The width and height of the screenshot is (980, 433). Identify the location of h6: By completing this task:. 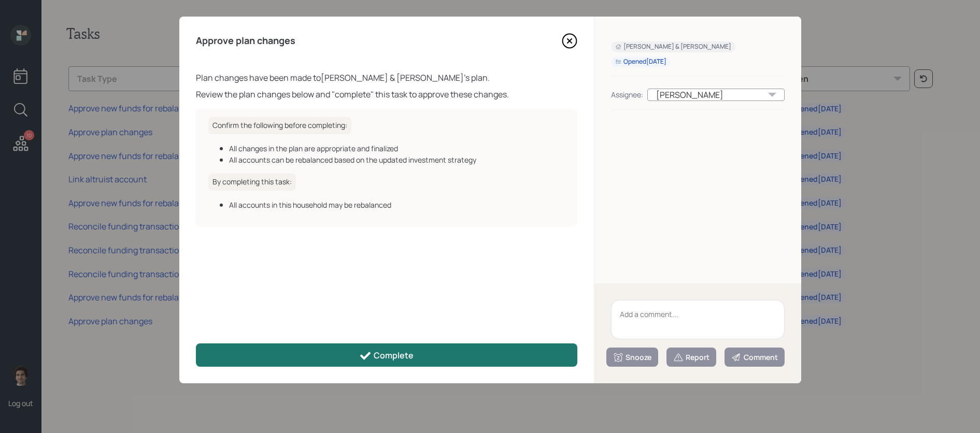
(252, 182).